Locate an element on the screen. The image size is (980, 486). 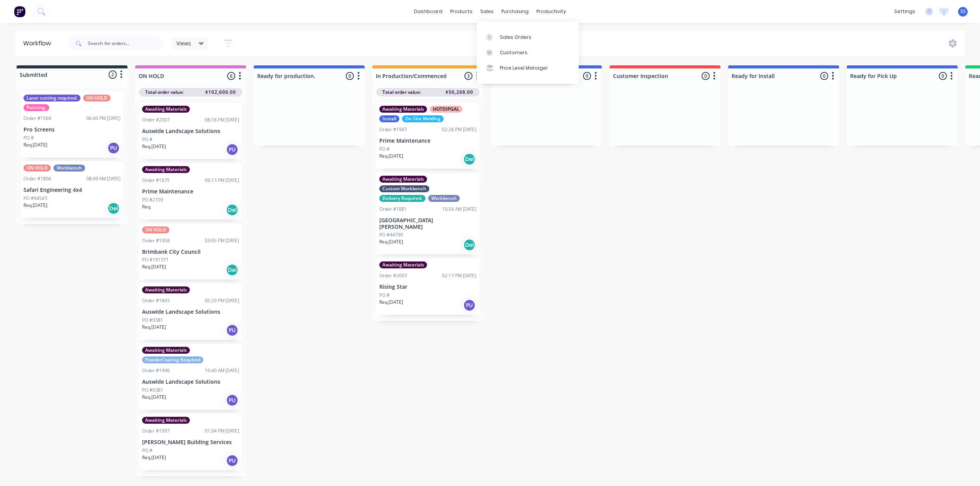
div: products is located at coordinates (461, 12).